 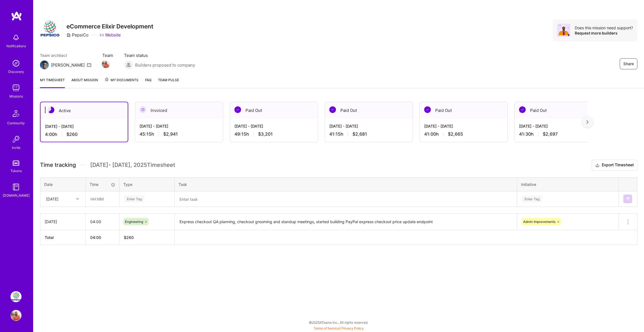 What do you see at coordinates (588, 122) in the screenshot?
I see `img: right` at bounding box center [588, 122].